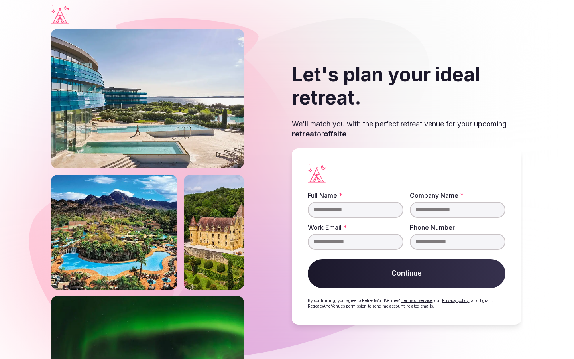 This screenshot has height=359, width=574. What do you see at coordinates (356, 227) in the screenshot?
I see `label: Work Email` at bounding box center [356, 227].